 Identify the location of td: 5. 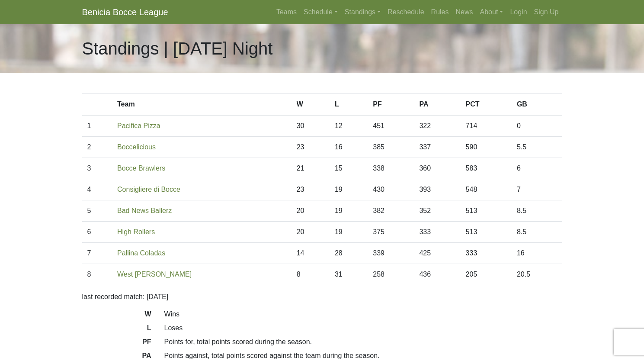
(97, 211).